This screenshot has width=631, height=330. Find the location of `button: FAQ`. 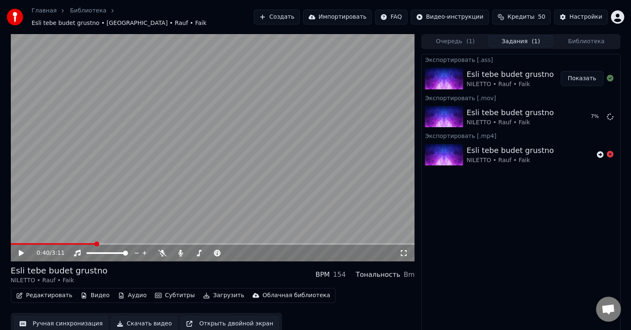

button: FAQ is located at coordinates (391, 17).